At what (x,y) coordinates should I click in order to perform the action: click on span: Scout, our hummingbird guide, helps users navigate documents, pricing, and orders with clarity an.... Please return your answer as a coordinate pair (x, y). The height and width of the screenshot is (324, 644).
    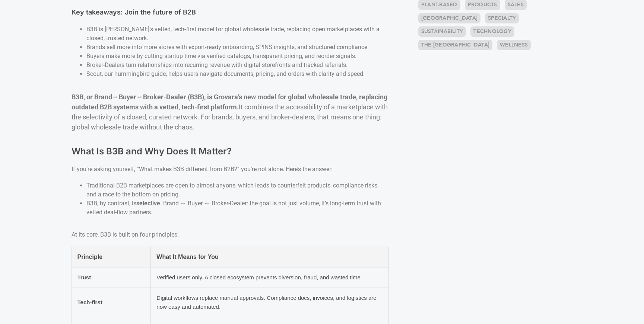
    Looking at the image, I should click on (225, 74).